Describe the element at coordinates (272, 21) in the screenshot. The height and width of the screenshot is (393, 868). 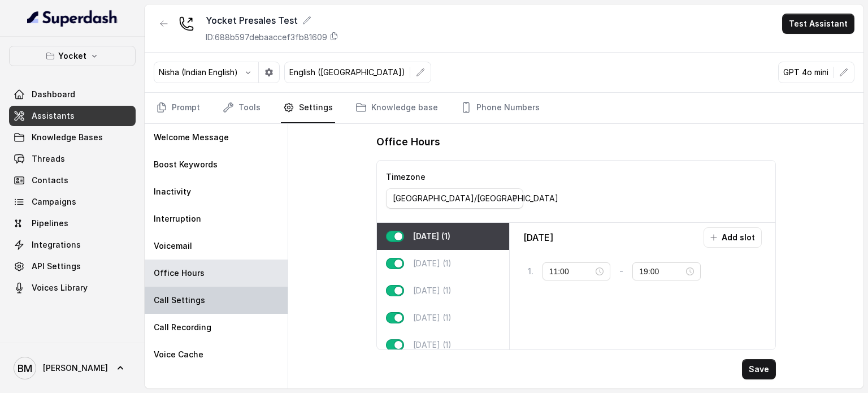
I see `div: Yocket Presales Test` at that location.